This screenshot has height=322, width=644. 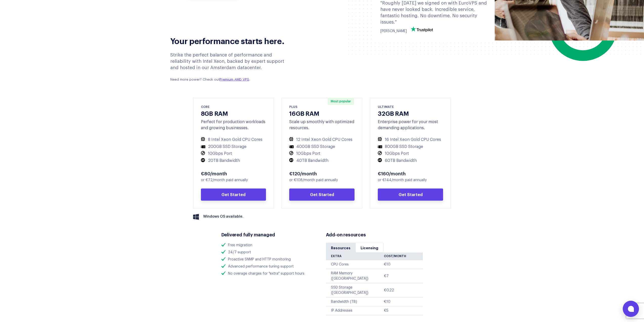 I want to click on li: 800GB SSD Storage, so click(x=411, y=147).